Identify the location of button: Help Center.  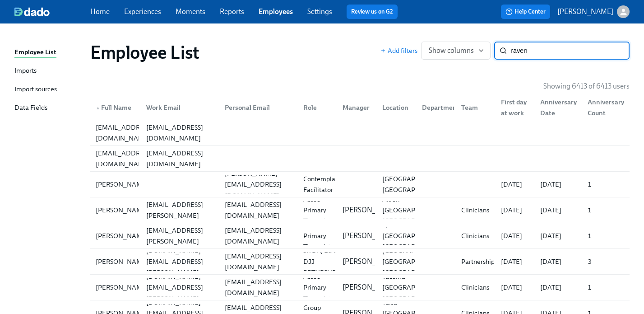
(525, 12).